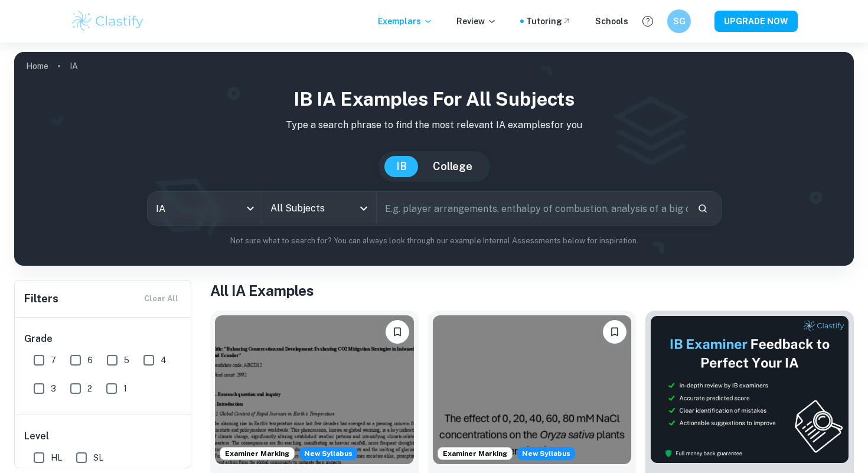 Image resolution: width=868 pixels, height=473 pixels. Describe the element at coordinates (90, 388) in the screenshot. I see `span: 2` at that location.